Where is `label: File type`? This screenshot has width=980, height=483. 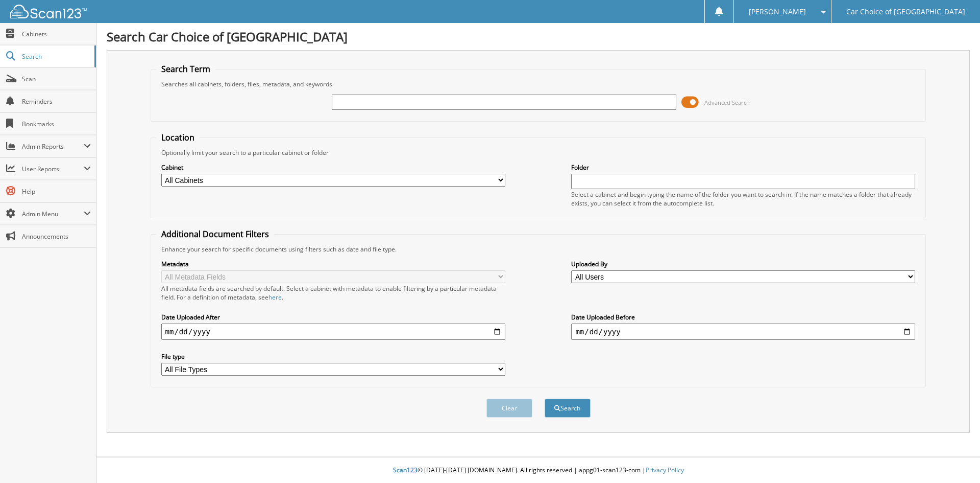
label: File type is located at coordinates (334, 356).